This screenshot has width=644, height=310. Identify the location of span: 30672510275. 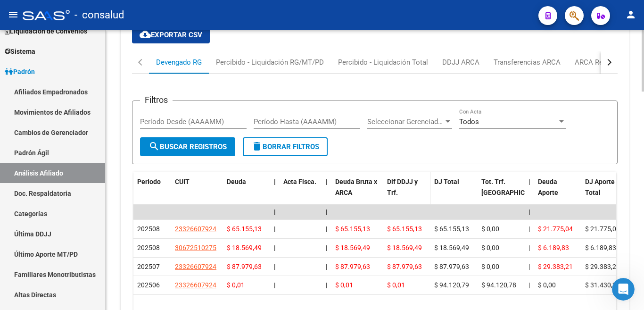
(196, 248).